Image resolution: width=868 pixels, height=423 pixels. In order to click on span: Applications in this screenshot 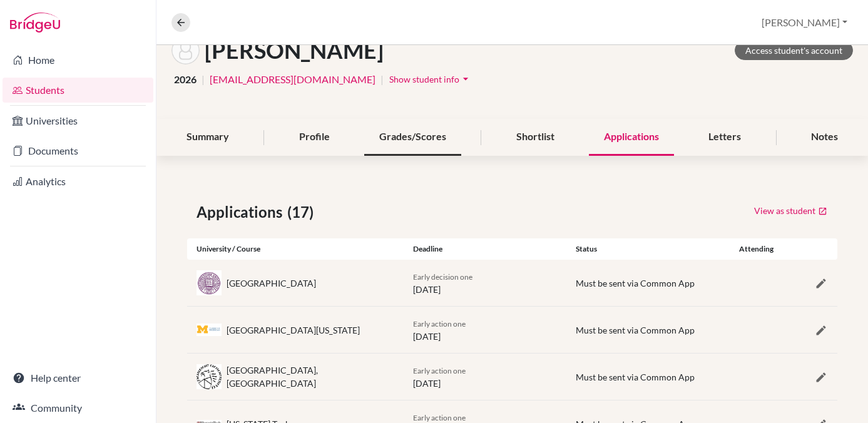, I will do `click(242, 212)`.